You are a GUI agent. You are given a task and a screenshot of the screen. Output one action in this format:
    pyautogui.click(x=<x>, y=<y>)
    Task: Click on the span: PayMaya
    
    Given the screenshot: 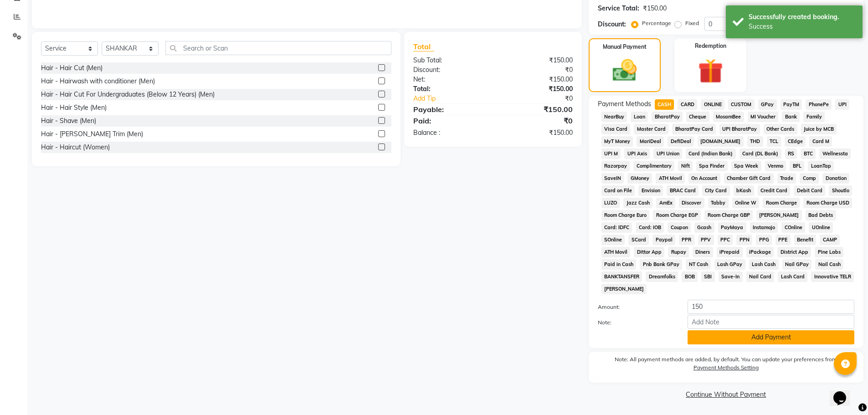 What is the action you would take?
    pyautogui.click(x=733, y=227)
    